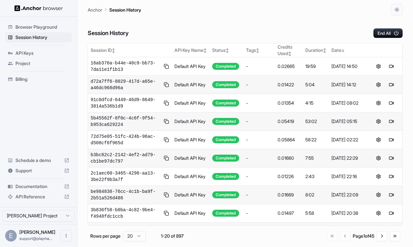 The height and width of the screenshot is (247, 413). What do you see at coordinates (38, 197) in the screenshot?
I see `div: API Reference` at bounding box center [38, 197].